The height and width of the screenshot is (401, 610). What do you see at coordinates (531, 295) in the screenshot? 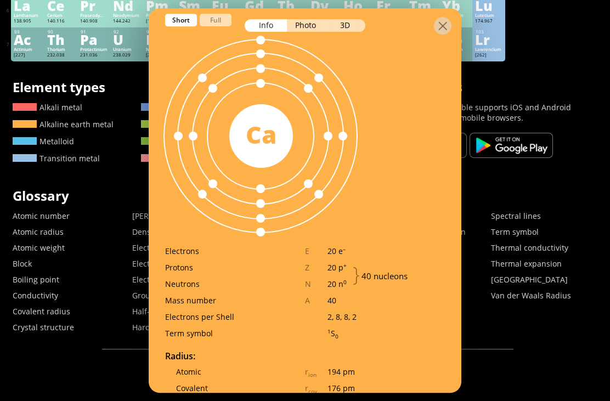
I see `a: Van der Waals Radius` at bounding box center [531, 295].